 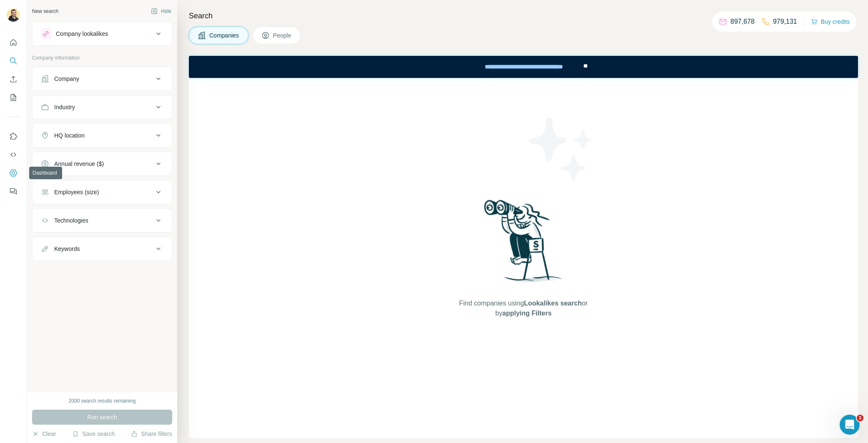 I want to click on p: 979,131, so click(x=785, y=22).